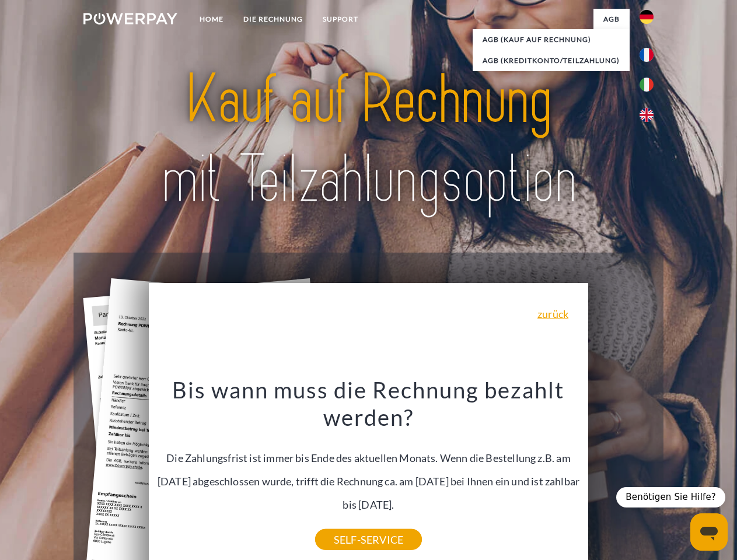 The height and width of the screenshot is (560, 737). Describe the element at coordinates (647, 115) in the screenshot. I see `img: en` at that location.